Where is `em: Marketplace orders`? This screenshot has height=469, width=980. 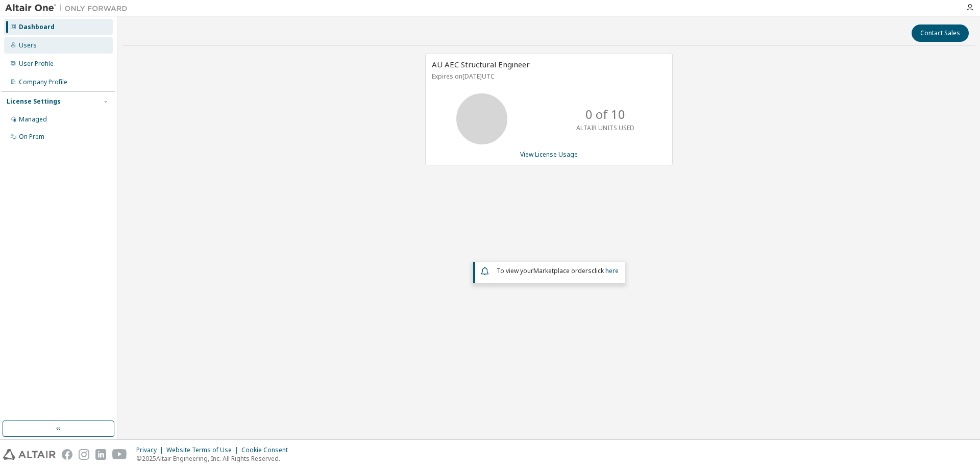 em: Marketplace orders is located at coordinates (562, 270).